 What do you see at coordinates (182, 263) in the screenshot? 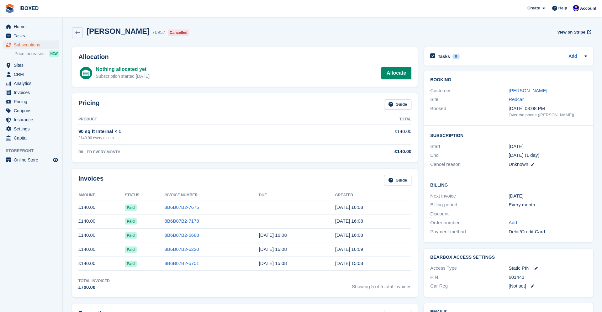
I see `a: 8B6B07B2-5751` at bounding box center [182, 263].